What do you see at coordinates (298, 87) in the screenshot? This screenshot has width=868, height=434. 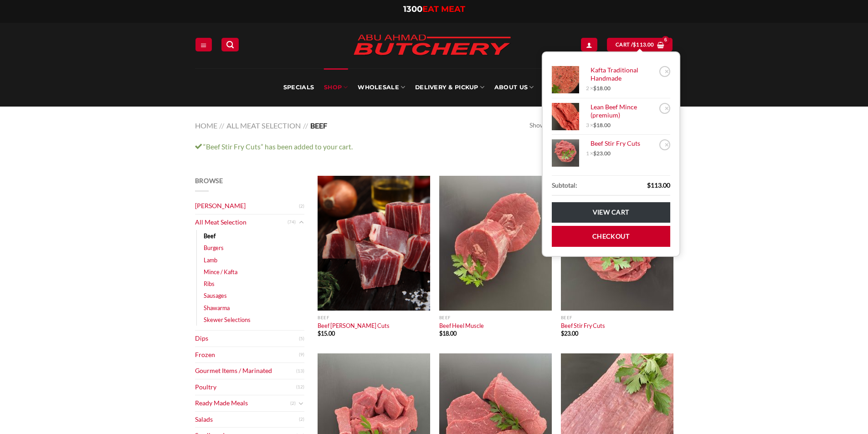 I see `a: Specials` at bounding box center [298, 87].